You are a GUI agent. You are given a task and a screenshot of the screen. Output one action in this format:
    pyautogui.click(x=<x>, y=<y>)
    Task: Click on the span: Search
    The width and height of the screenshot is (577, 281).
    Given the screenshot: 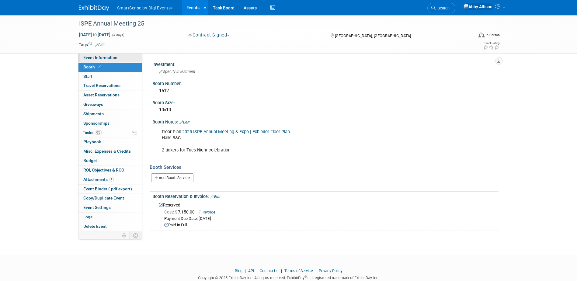 What is the action you would take?
    pyautogui.click(x=442, y=8)
    